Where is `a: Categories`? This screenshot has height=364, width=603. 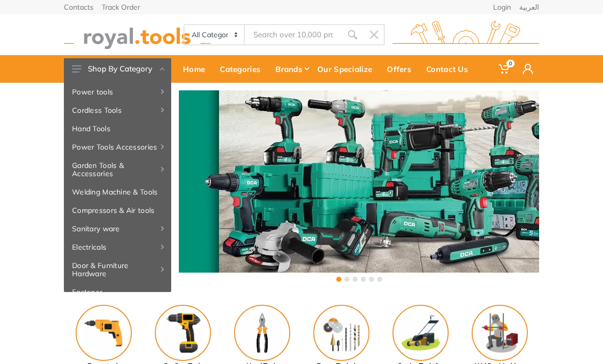 a: Categories is located at coordinates (243, 69).